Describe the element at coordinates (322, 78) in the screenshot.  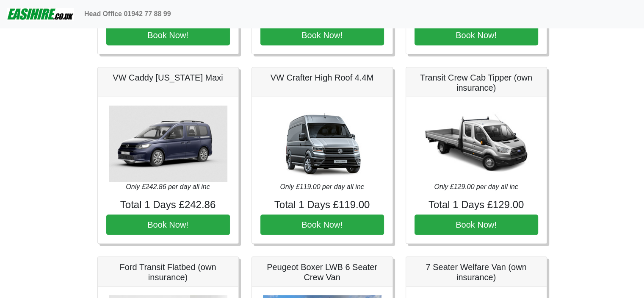
I see `h5: VW Crafter High Roof 4.4M` at that location.